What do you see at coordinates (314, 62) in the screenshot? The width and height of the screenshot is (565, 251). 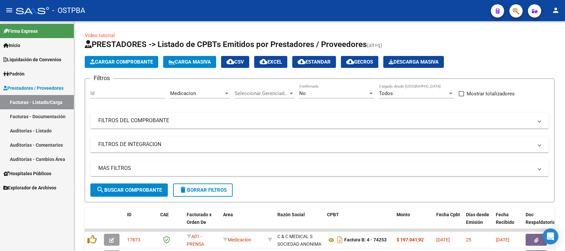 I see `button: Estandar` at bounding box center [314, 62].